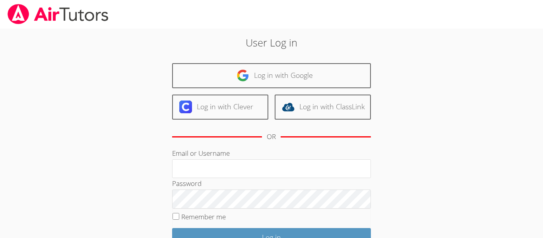  I want to click on a: Log in with Google, so click(272, 76).